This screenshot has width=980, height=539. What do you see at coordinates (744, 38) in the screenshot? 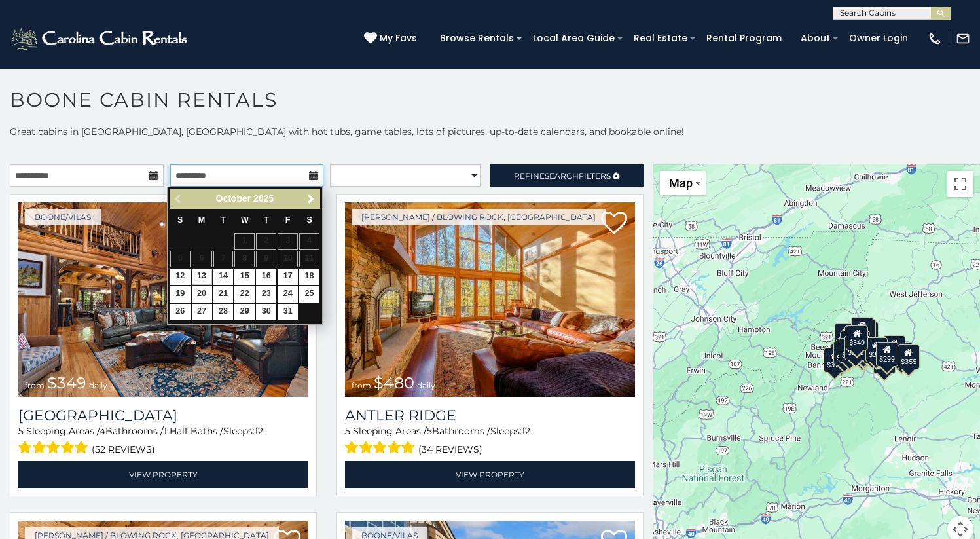
I see `a: Rental Program` at bounding box center [744, 38].